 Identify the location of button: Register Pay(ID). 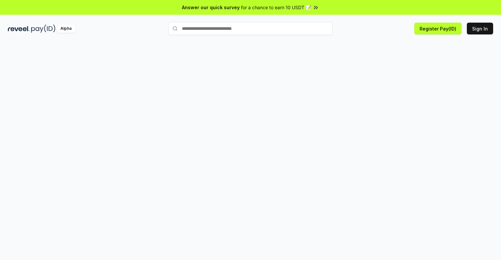
(438, 29).